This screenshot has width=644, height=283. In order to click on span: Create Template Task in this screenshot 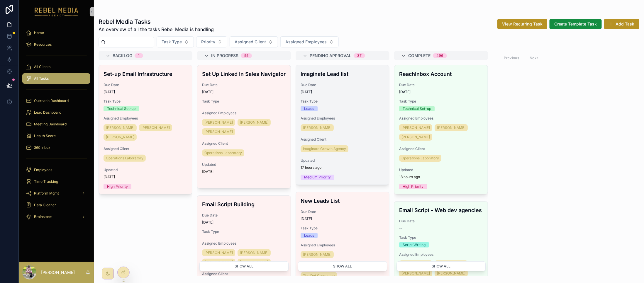, I will do `click(576, 24)`.